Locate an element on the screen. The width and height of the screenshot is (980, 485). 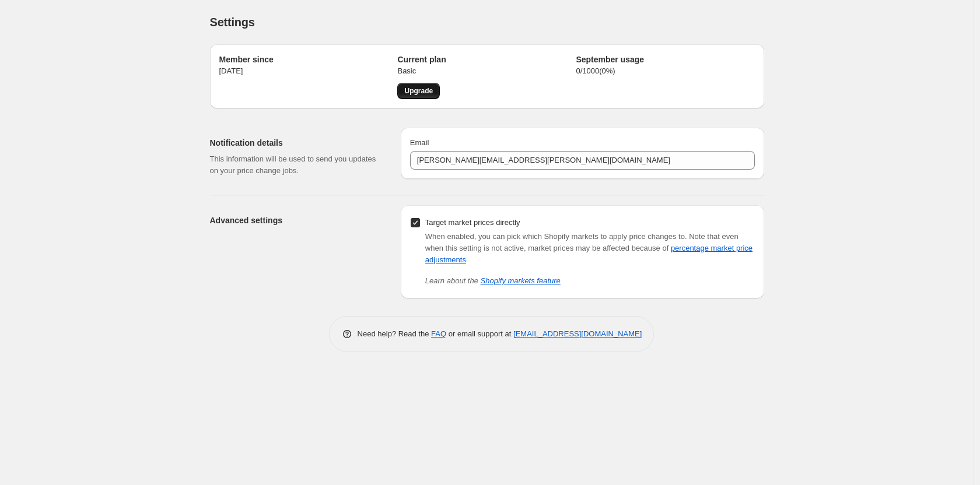
h2: Member since is located at coordinates (309, 60).